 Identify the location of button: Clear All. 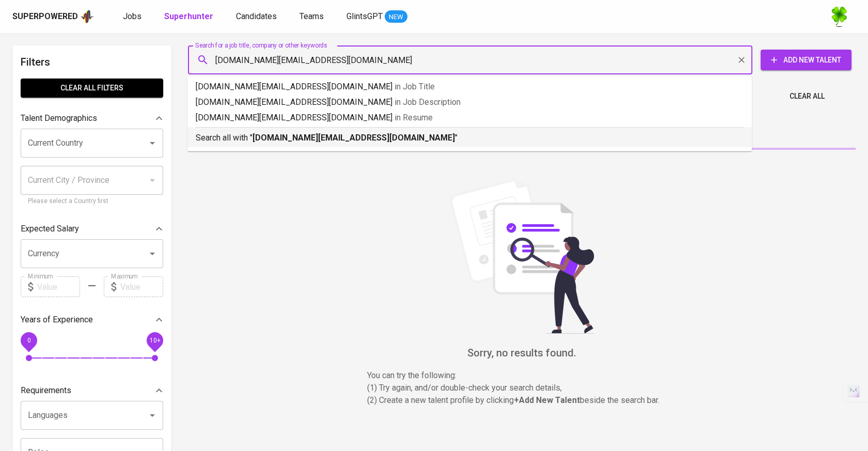
(807, 96).